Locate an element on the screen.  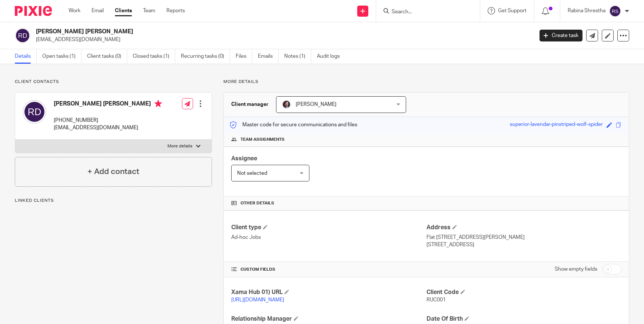
a: Client tasks (0) is located at coordinates (107, 56).